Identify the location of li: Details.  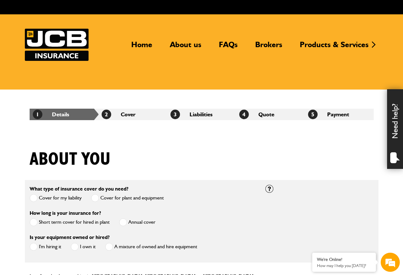
(64, 114).